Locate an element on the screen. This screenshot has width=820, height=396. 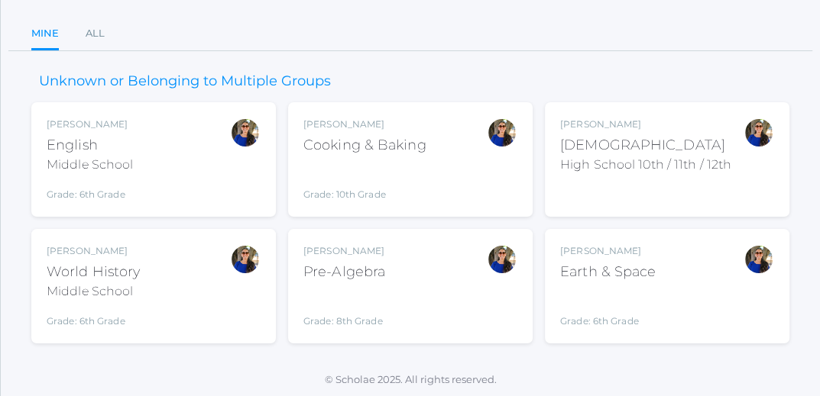
div: World History is located at coordinates (93, 272).